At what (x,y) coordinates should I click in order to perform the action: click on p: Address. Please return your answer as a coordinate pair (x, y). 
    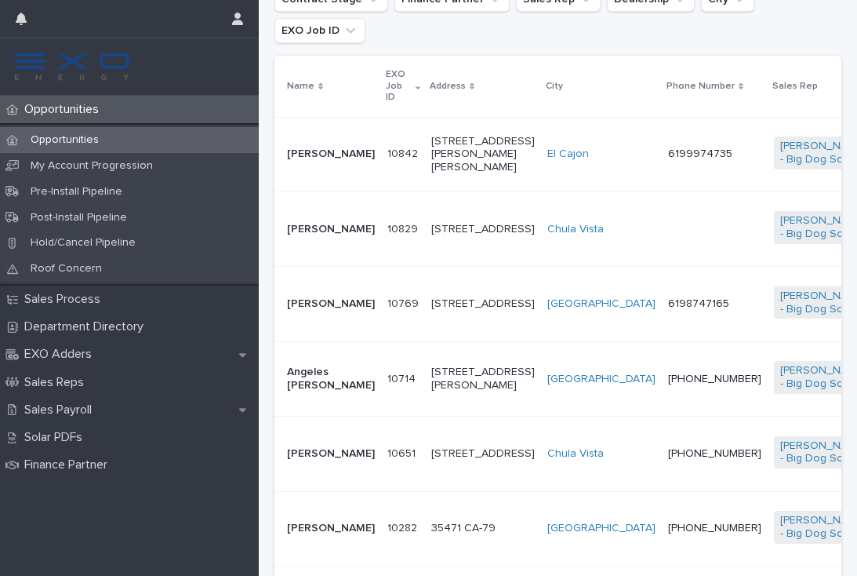
    Looking at the image, I should click on (448, 86).